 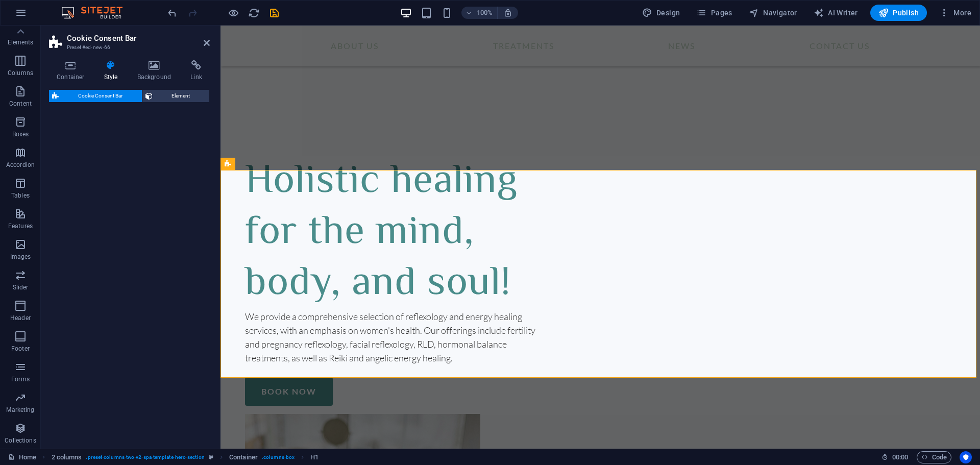 I want to click on p: Tables, so click(x=20, y=195).